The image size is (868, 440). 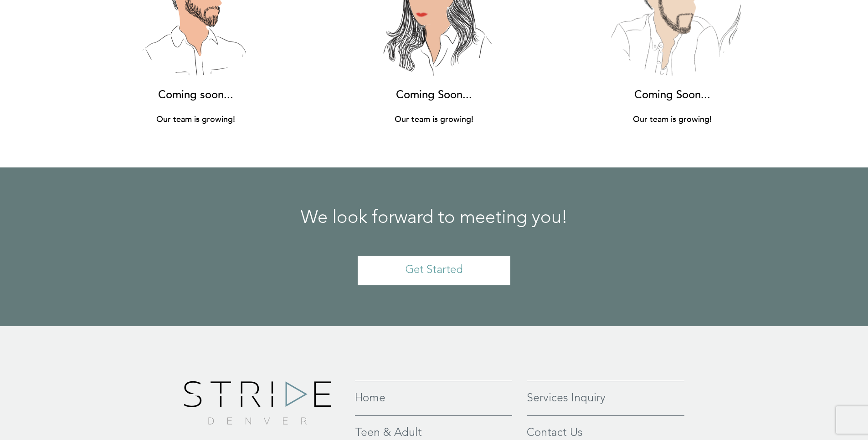 I want to click on a: Get Started, so click(x=434, y=270).